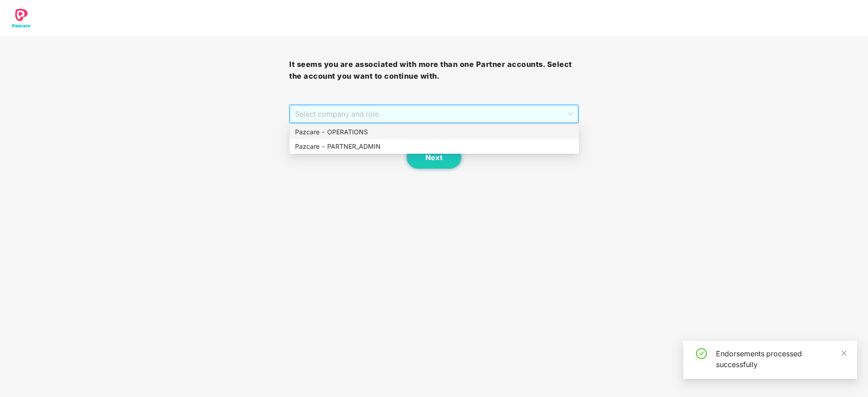  Describe the element at coordinates (434, 157) in the screenshot. I see `button: Next` at that location.